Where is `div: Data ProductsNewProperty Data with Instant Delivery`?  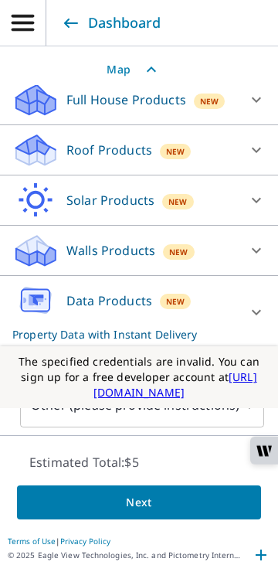 div: Data ProductsNewProperty Data with Instant Delivery is located at coordinates (139, 312).